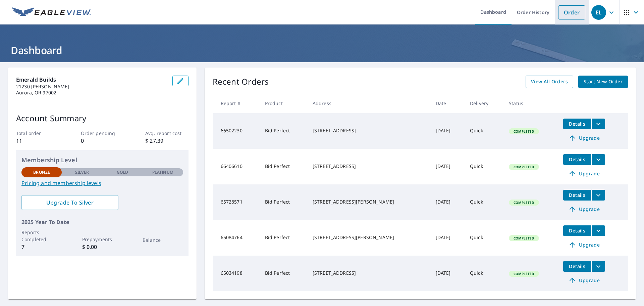 This screenshot has width=644, height=306. Describe the element at coordinates (599, 230) in the screenshot. I see `button: filesDropdownBtn-65084764` at that location.